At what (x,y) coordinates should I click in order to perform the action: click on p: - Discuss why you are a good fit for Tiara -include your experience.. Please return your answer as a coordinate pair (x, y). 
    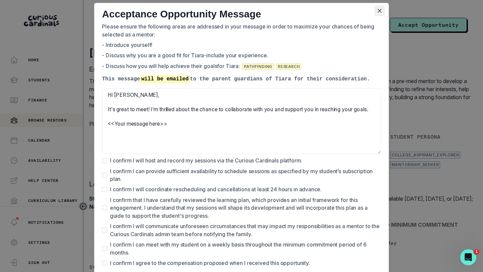
    Looking at the image, I should click on (241, 56).